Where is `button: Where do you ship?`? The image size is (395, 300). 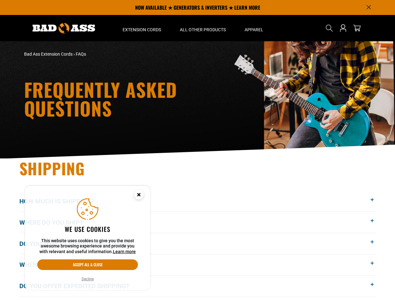 button: Where do you ship? is located at coordinates (197, 222).